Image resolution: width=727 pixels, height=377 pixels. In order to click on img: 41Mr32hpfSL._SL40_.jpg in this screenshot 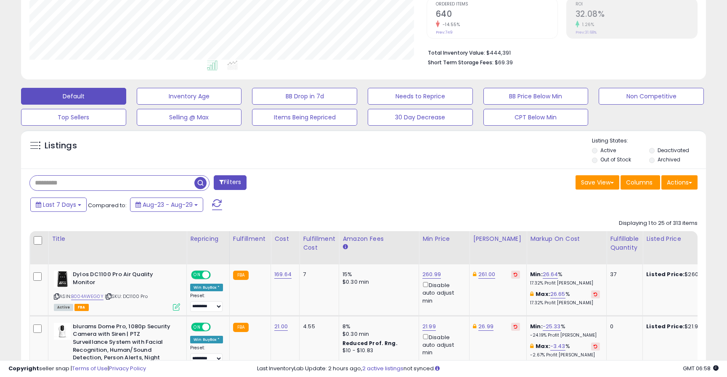, I will do `click(62, 279)`.